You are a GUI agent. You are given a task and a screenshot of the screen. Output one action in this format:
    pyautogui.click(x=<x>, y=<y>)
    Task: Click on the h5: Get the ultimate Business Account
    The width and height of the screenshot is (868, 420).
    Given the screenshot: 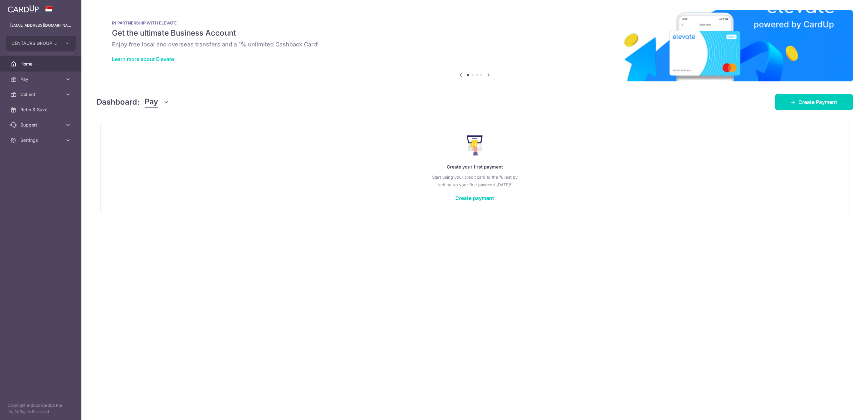 What is the action you would take?
    pyautogui.click(x=475, y=33)
    